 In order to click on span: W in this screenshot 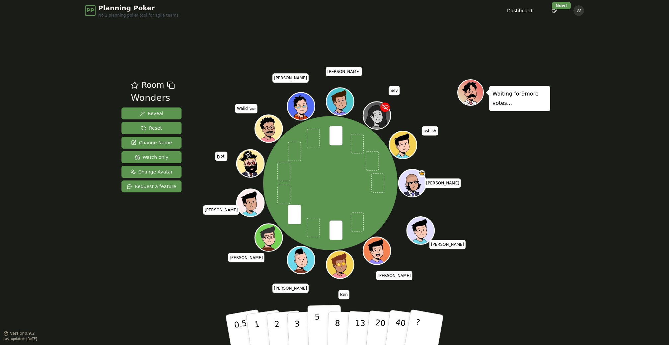, I will do `click(579, 11)`.